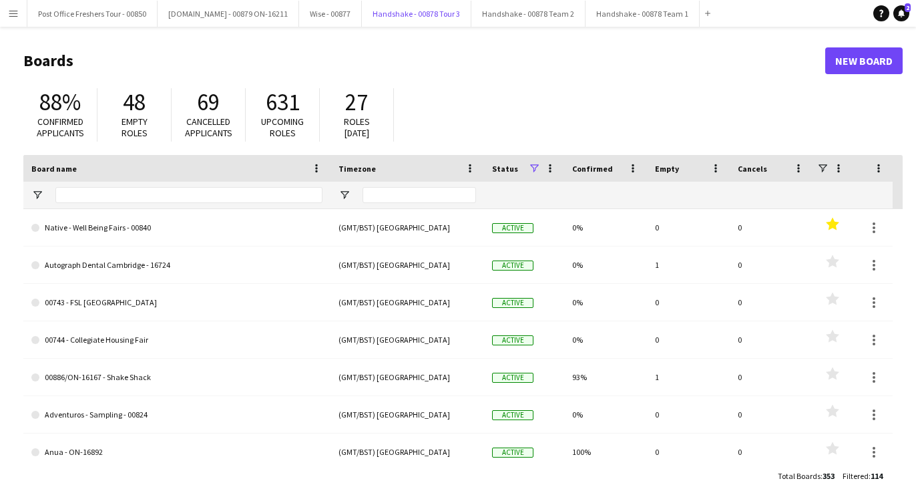 This screenshot has height=491, width=916. What do you see at coordinates (592, 168) in the screenshot?
I see `span: Confirmed` at bounding box center [592, 168].